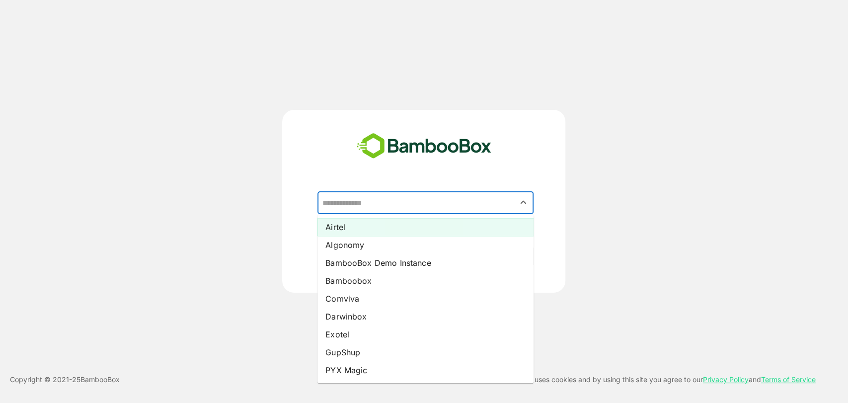  I want to click on button: Close, so click(523, 202).